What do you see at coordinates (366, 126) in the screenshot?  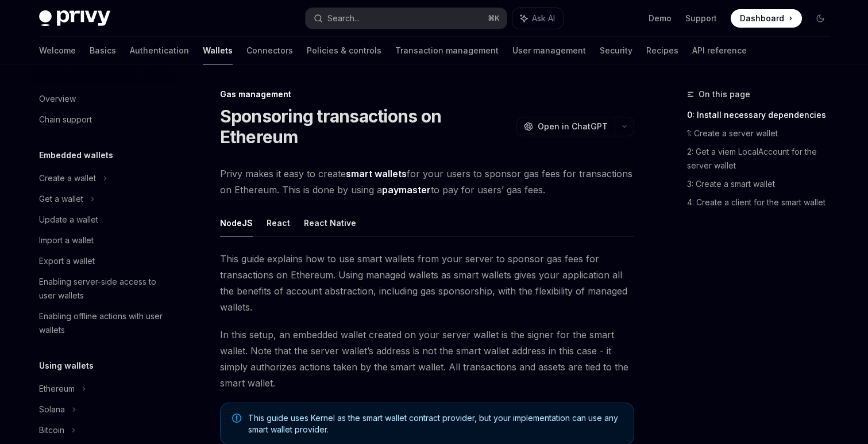 I see `h1: Sponsoring transactions on Ethereum` at bounding box center [366, 126].